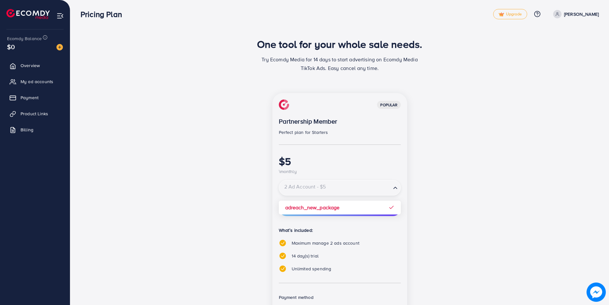 This screenshot has height=305, width=609. What do you see at coordinates (340, 161) in the screenshot?
I see `h1: $5` at bounding box center [340, 161].